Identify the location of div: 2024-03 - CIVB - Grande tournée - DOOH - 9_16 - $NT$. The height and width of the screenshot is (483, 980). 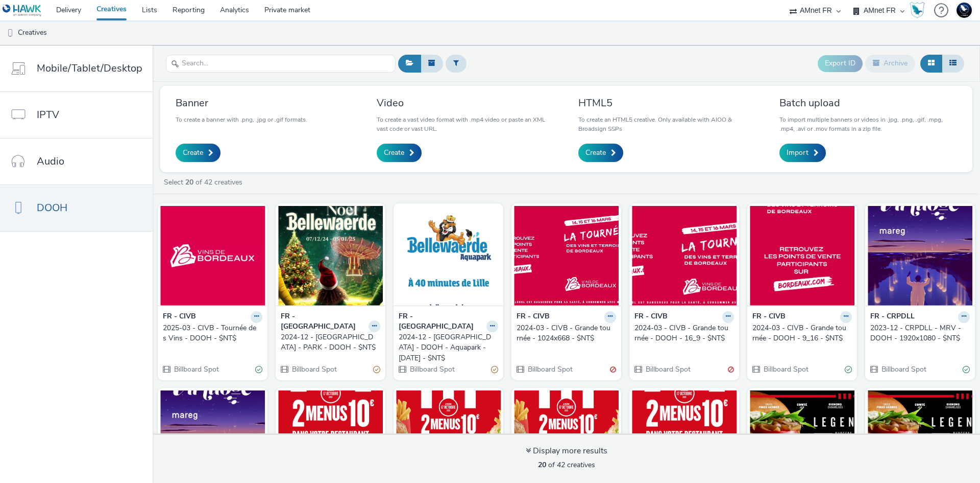
(800, 333).